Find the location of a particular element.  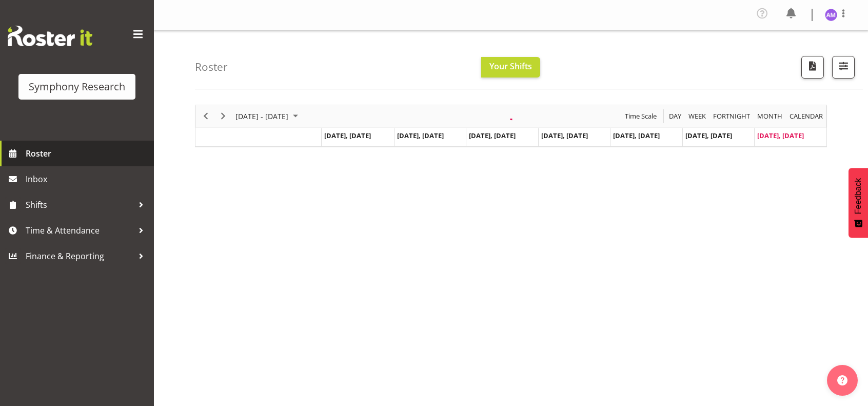

span: Feedback is located at coordinates (858, 196).